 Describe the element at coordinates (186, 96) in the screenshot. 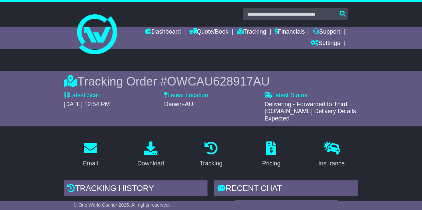

I see `label: Latest Location` at that location.